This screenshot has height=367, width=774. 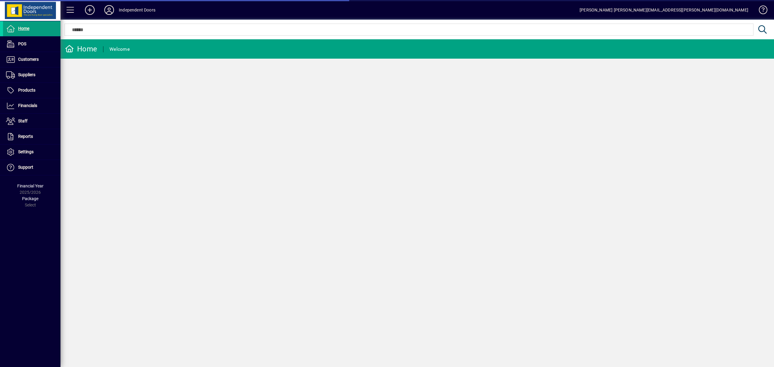 What do you see at coordinates (27, 105) in the screenshot?
I see `span: Financials` at bounding box center [27, 105].